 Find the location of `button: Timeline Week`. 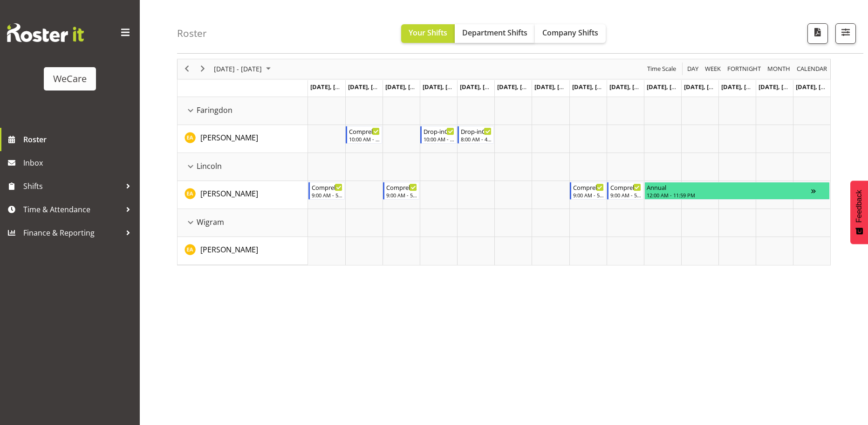

button: Timeline Week is located at coordinates (713, 69).